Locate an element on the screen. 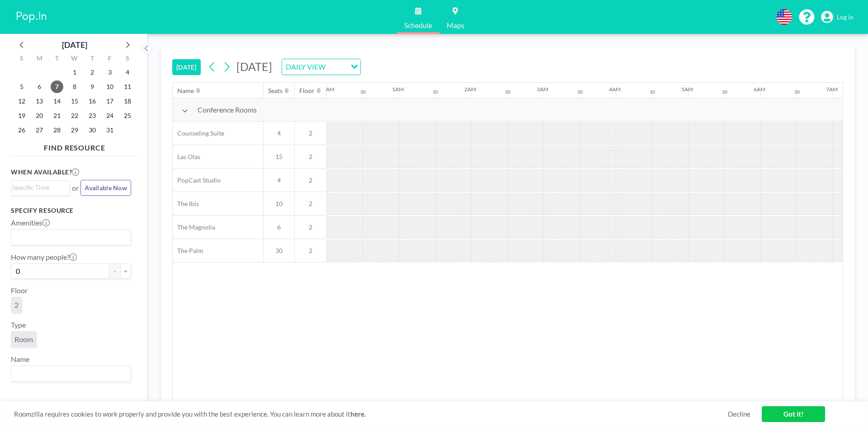 The height and width of the screenshot is (427, 868). div: Seats is located at coordinates (275, 91).